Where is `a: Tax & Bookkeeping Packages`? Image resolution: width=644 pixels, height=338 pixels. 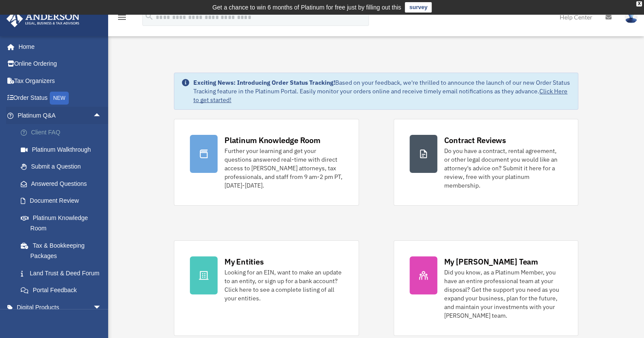
a: Tax & Bookkeeping Packages is located at coordinates (63, 251).